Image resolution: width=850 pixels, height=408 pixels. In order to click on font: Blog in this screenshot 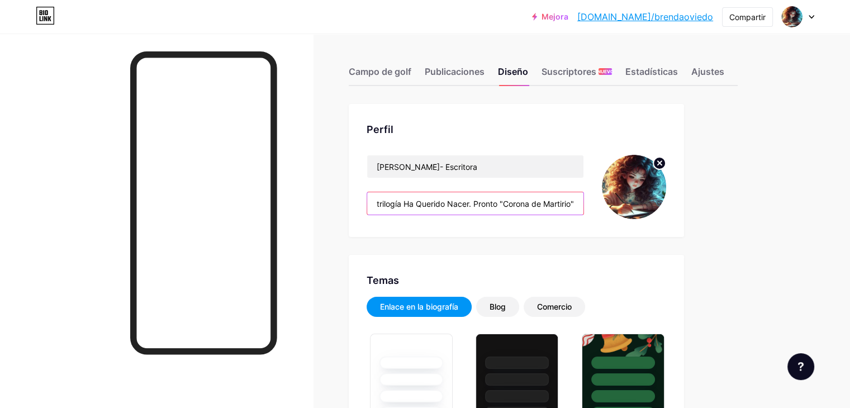, I will do `click(497, 306)`.